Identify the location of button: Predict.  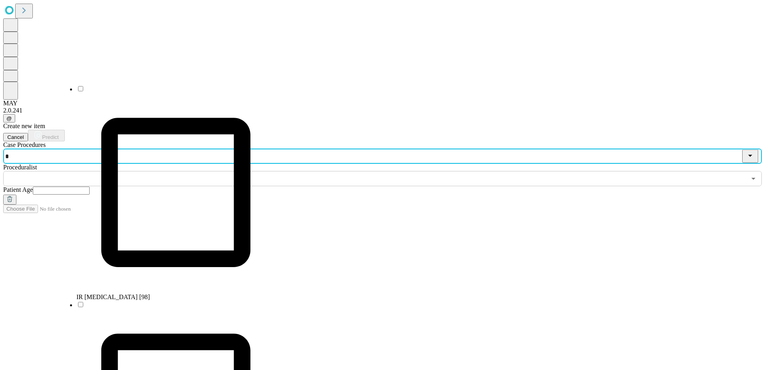
(46, 135).